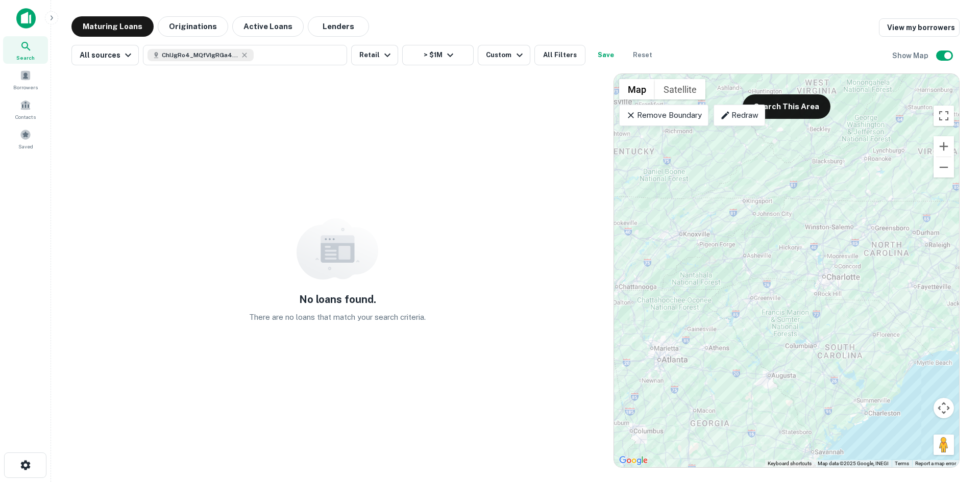 This screenshot has width=980, height=482. Describe the element at coordinates (112, 26) in the screenshot. I see `button: Maturing Loans` at that location.